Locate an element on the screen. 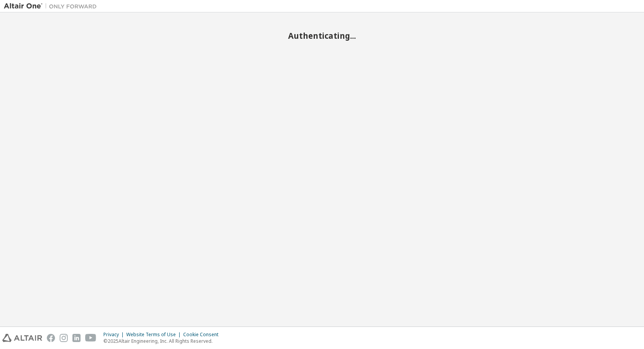 The height and width of the screenshot is (349, 644). img: facebook.svg is located at coordinates (51, 337).